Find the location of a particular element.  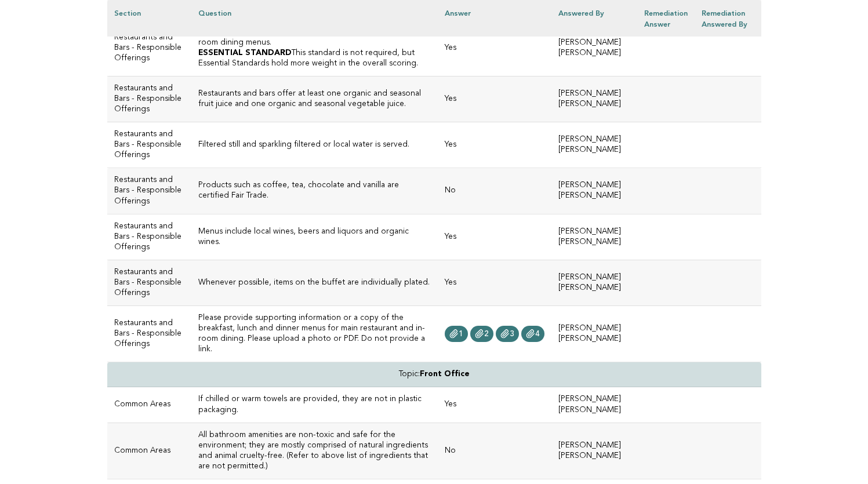

strong: Front Office is located at coordinates (445, 373).